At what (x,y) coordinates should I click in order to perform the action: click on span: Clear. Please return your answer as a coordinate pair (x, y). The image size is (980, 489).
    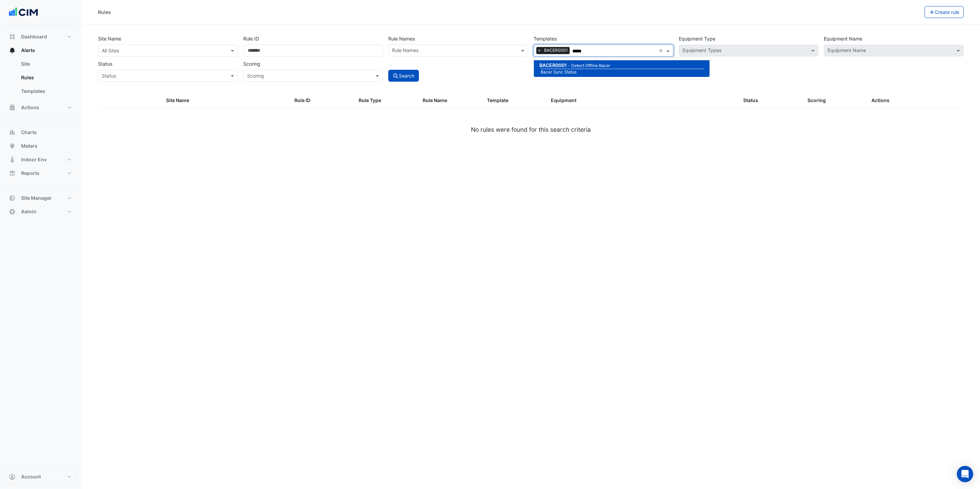
    Looking at the image, I should click on (662, 50).